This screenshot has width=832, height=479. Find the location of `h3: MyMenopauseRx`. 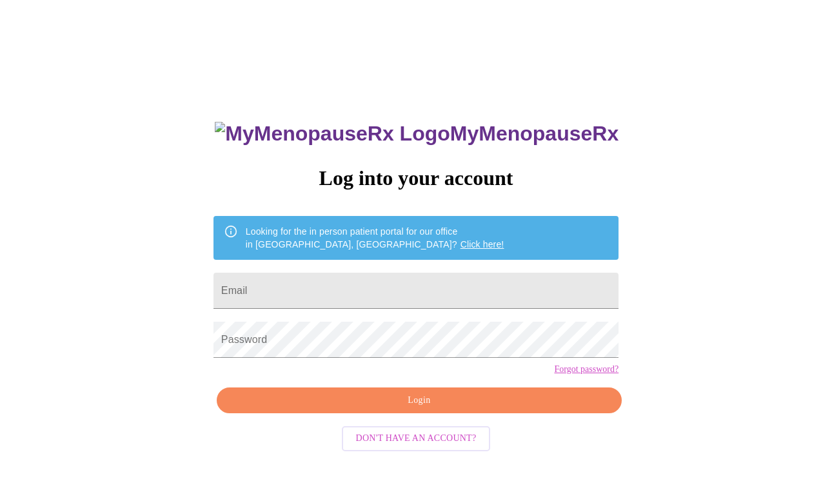

h3: MyMenopauseRx is located at coordinates (416, 133).